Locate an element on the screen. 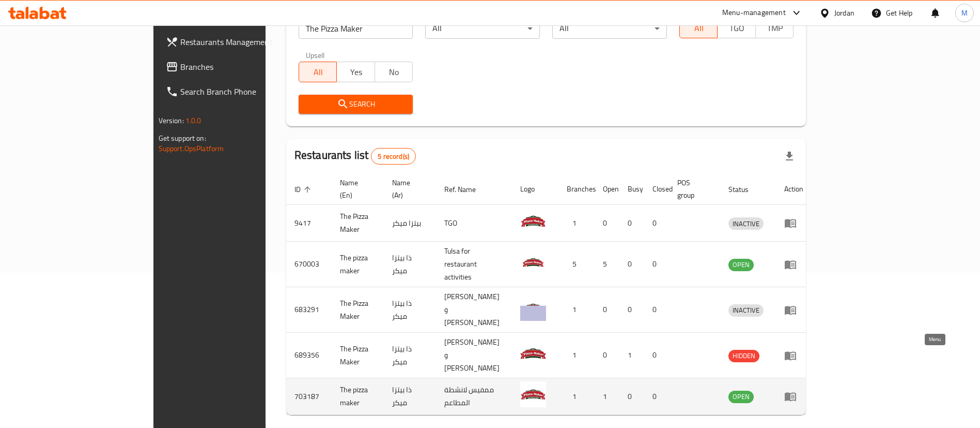 Image resolution: width=980 pixels, height=428 pixels. input: Search for restaurant name or ID.. is located at coordinates (356, 28).